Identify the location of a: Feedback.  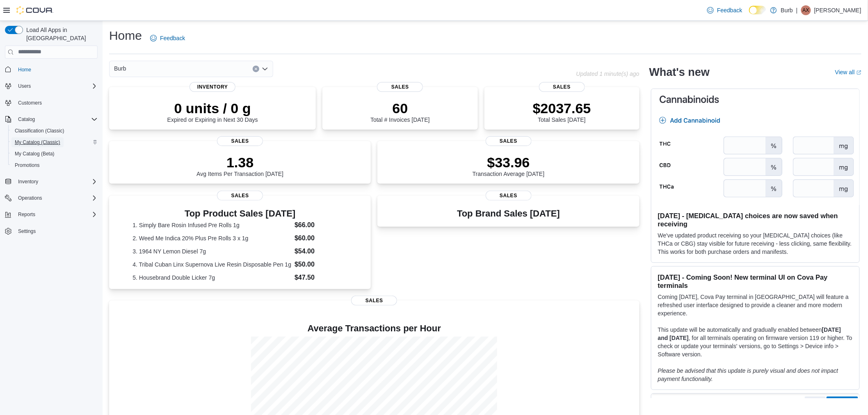
(167, 39).